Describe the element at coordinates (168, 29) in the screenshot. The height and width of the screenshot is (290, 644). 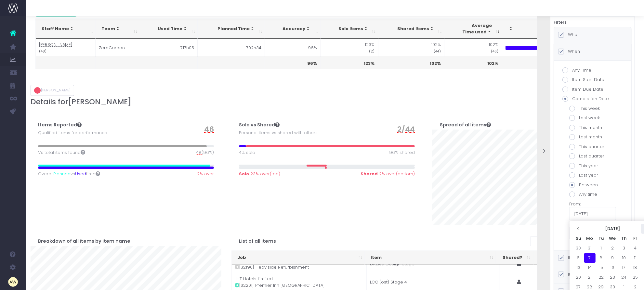
I see `th: Used Time: activate to sort column ascending` at that location.